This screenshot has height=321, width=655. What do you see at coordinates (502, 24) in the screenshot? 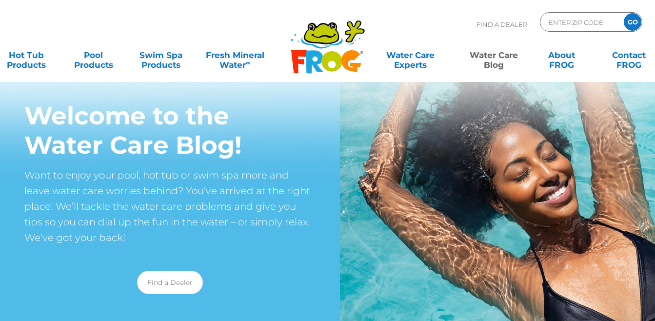
I see `p: Find A Dealer` at bounding box center [502, 24].